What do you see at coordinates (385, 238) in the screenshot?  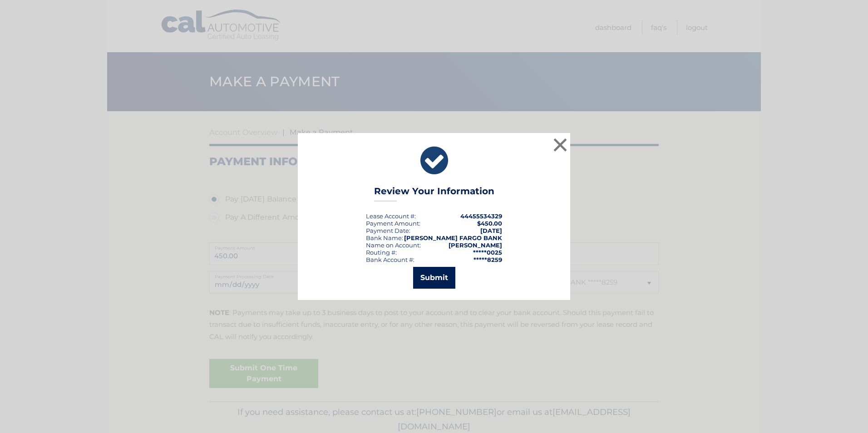 I see `div: Bank Name:` at bounding box center [385, 238].